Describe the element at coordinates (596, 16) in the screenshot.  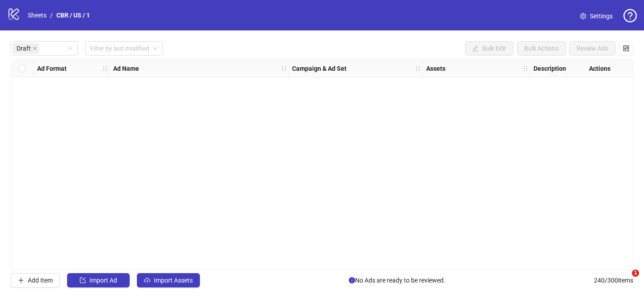
I see `a: Settings` at that location.